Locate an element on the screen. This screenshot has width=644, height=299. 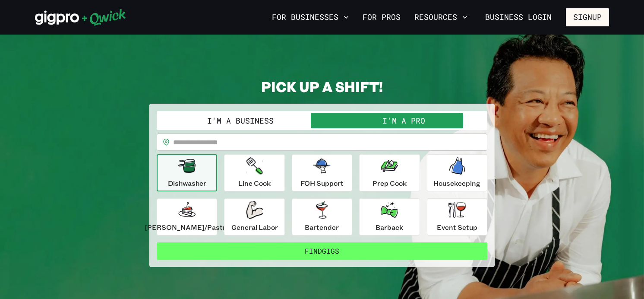
p: Line Cook is located at coordinates (254, 183).